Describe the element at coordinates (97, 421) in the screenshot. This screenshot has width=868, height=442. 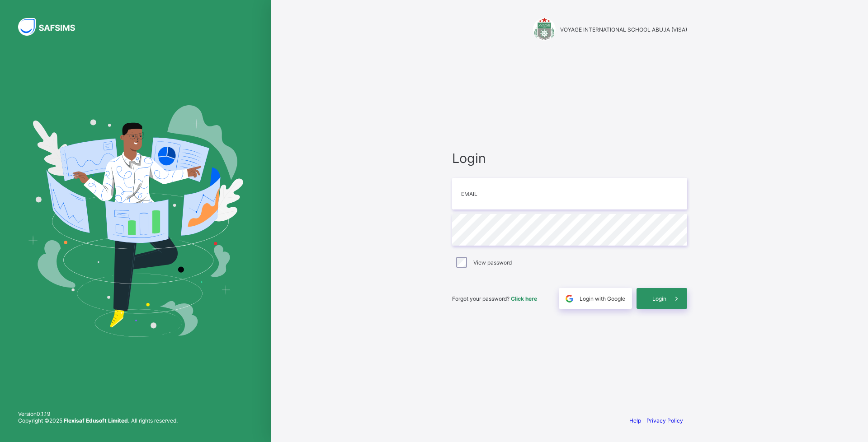
I see `strong: Flexisaf Edusoft Limited.` at that location.